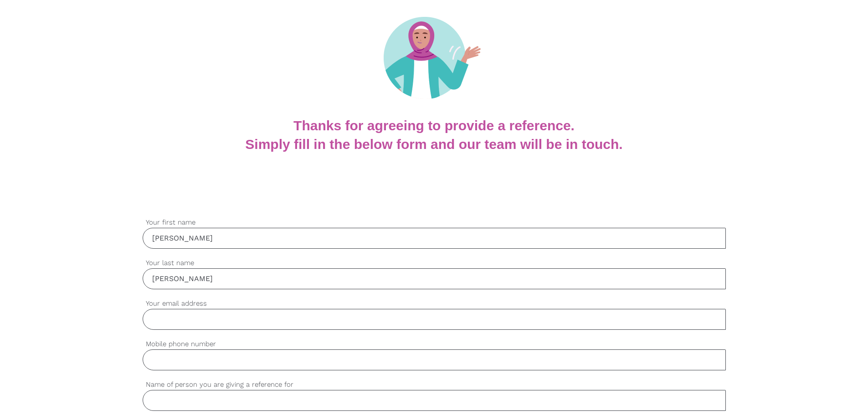 The width and height of the screenshot is (868, 415). I want to click on b: Thanks for agreeing to provide a reference., so click(434, 125).